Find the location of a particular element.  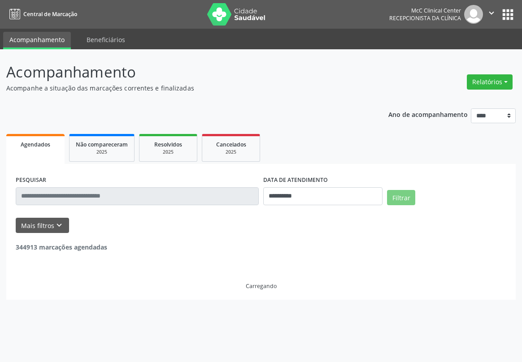

label: DATA DE ATENDIMENTO is located at coordinates (295, 180).